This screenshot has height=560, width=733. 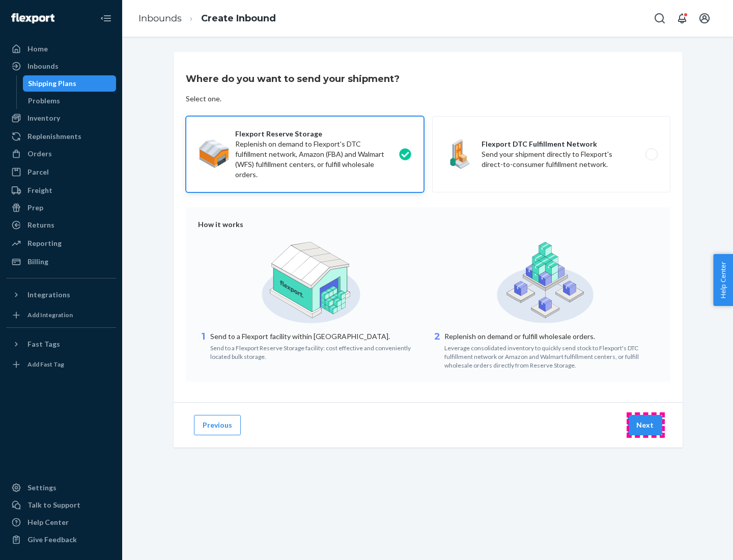 I want to click on button: Close Navigation, so click(x=106, y=19).